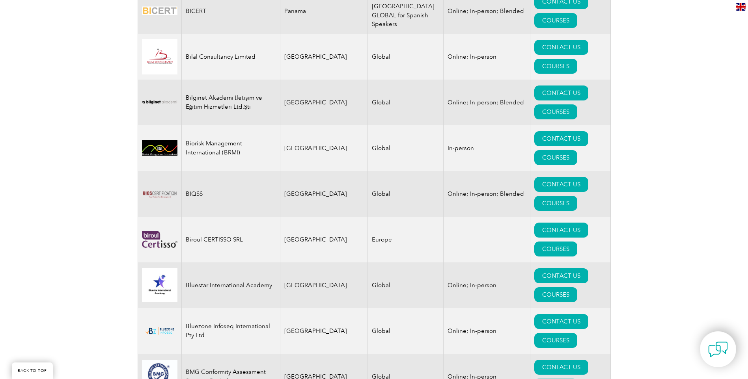  What do you see at coordinates (160, 148) in the screenshot?
I see `img: d01771b9-0638-ef11-a316-00224812a81c-logo.jpg` at bounding box center [160, 148].